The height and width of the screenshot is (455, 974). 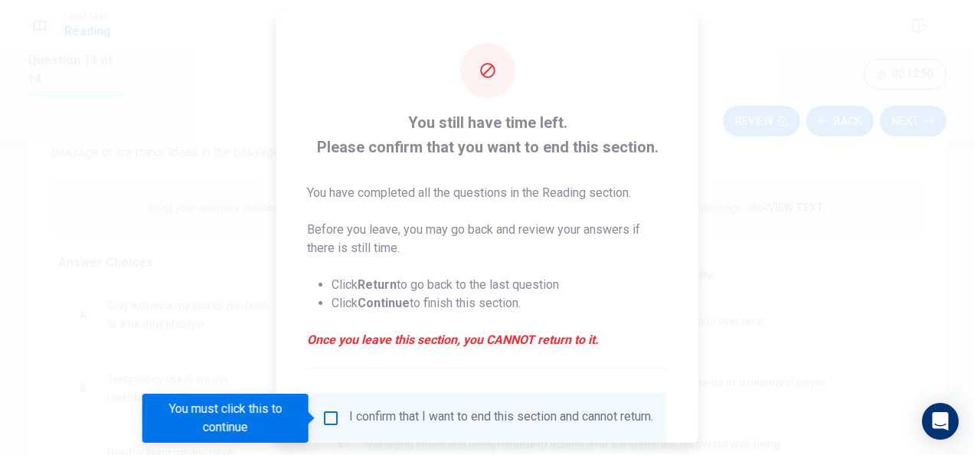 What do you see at coordinates (501, 418) in the screenshot?
I see `div: I confirm that I want to end this section and cannot return.` at bounding box center [501, 418].